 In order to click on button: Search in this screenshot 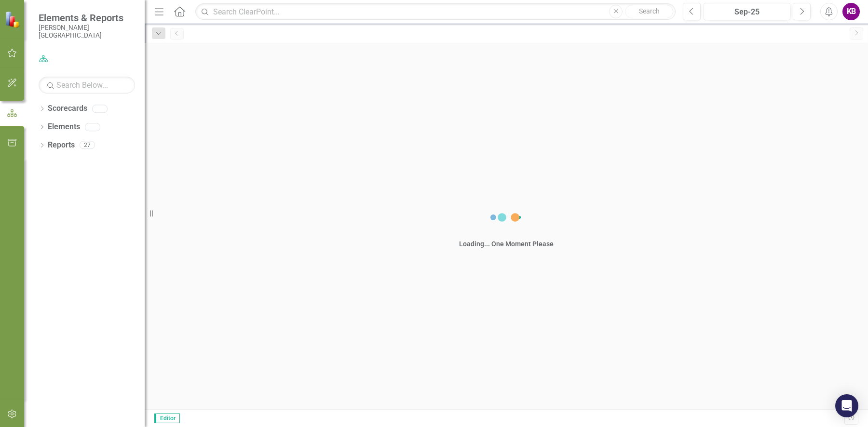, I will do `click(649, 11)`.